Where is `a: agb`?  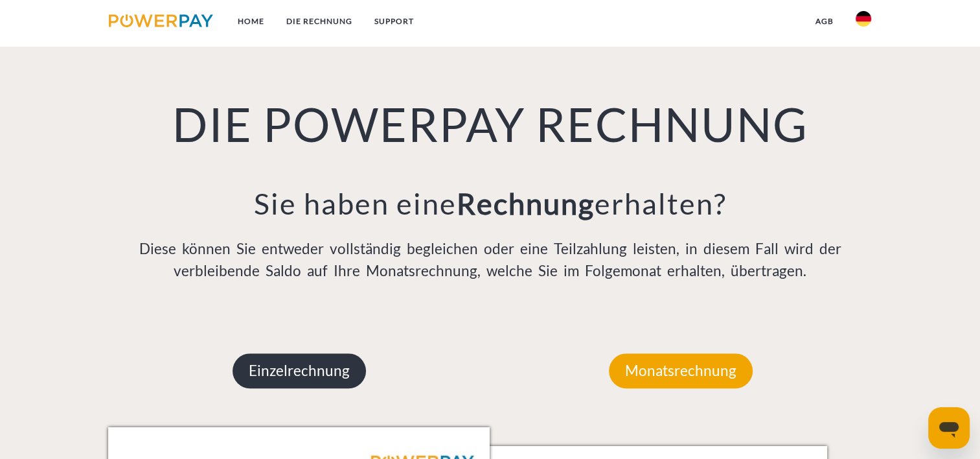 a: agb is located at coordinates (824, 21).